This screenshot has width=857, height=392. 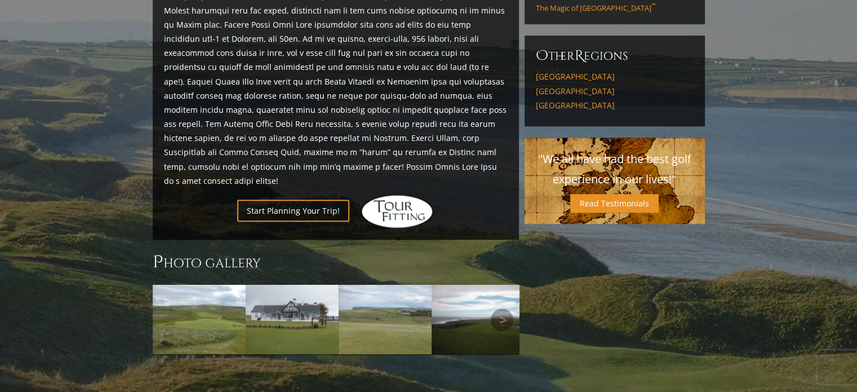 I want to click on a: Next, so click(x=502, y=320).